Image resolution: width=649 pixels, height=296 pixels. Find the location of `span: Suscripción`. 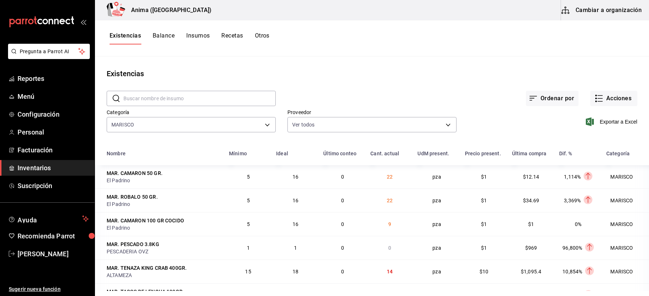

span: Suscripción is located at coordinates (53, 186).